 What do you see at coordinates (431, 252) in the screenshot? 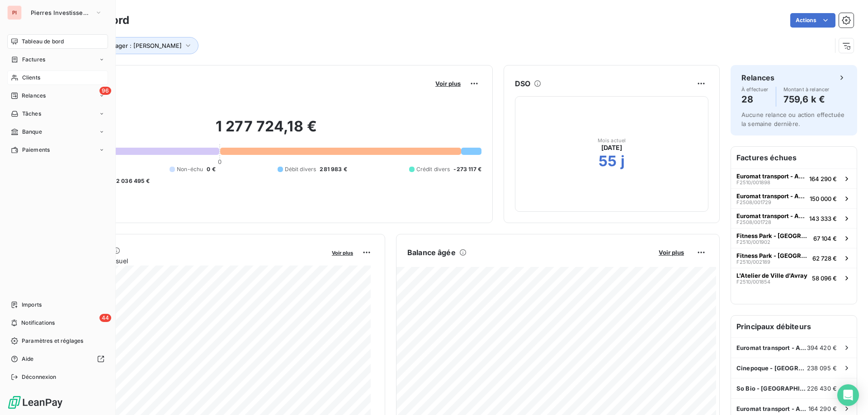
I see `h6: Balance âgée` at bounding box center [431, 252].